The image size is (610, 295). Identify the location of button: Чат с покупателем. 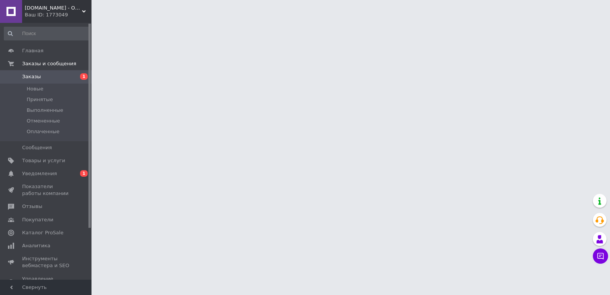
(600, 256).